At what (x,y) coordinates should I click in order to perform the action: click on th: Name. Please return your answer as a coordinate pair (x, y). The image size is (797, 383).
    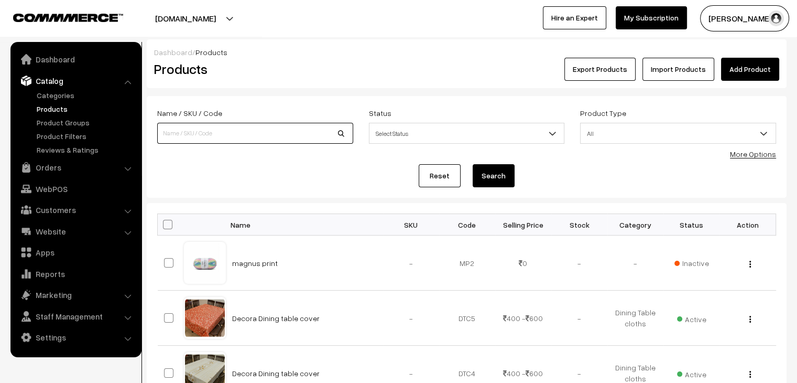
    Looking at the image, I should click on (305, 224).